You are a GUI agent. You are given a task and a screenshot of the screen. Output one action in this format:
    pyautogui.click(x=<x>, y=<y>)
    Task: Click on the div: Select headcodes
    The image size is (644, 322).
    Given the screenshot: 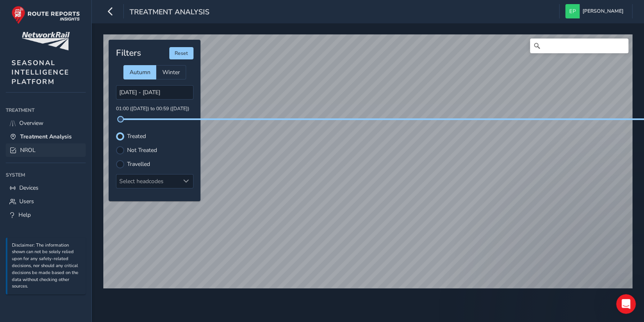 What is the action you would take?
    pyautogui.click(x=148, y=181)
    